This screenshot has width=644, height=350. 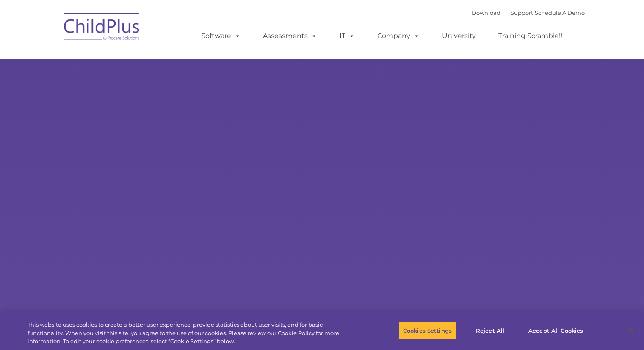 What do you see at coordinates (290, 36) in the screenshot?
I see `a: Assessments` at bounding box center [290, 36].